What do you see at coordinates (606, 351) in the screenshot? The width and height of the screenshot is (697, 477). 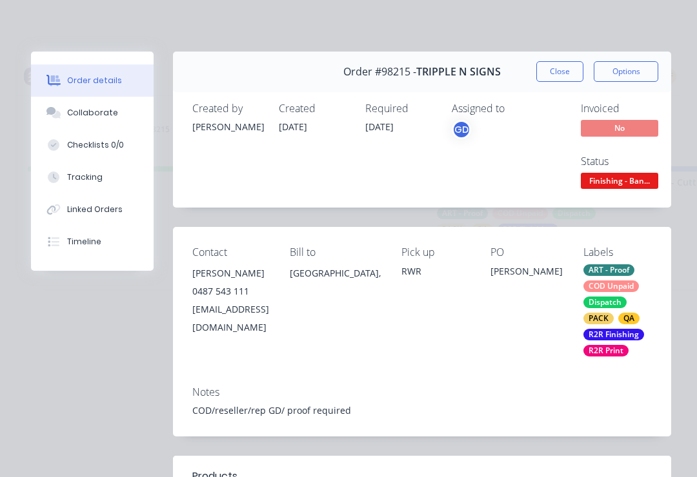 I see `div: R2R Print` at bounding box center [606, 351].